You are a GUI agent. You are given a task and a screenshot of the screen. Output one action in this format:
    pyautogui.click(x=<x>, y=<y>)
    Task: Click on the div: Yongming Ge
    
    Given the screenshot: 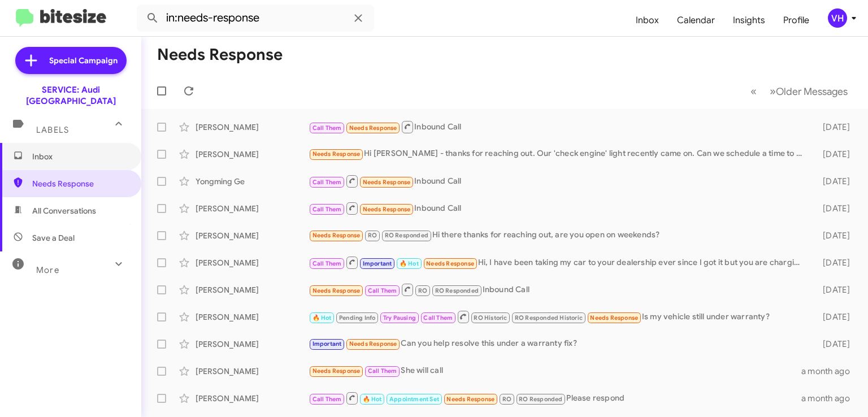 What is the action you would take?
    pyautogui.click(x=252, y=181)
    